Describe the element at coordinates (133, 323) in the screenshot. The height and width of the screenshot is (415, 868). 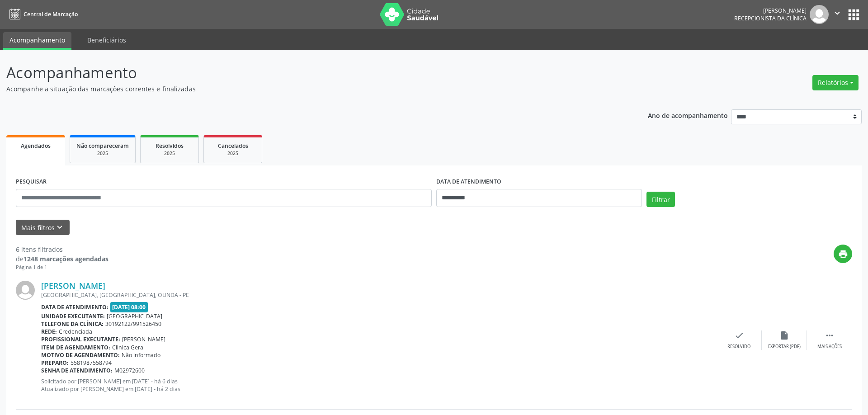
I see `span: 30192122/991526450` at that location.